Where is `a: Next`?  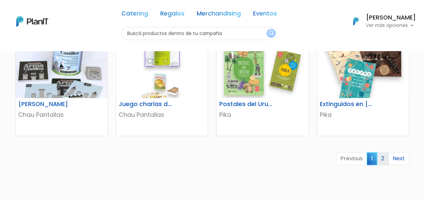
a: Next is located at coordinates (399, 159).